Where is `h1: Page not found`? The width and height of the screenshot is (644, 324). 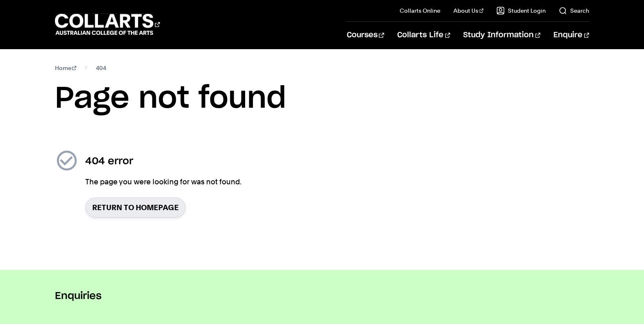 h1: Page not found is located at coordinates (322, 99).